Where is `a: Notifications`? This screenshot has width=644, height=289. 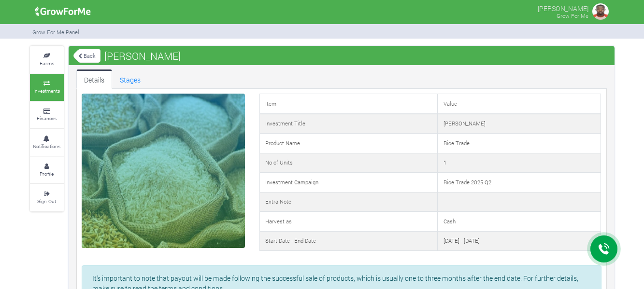 a: Notifications is located at coordinates (47, 142).